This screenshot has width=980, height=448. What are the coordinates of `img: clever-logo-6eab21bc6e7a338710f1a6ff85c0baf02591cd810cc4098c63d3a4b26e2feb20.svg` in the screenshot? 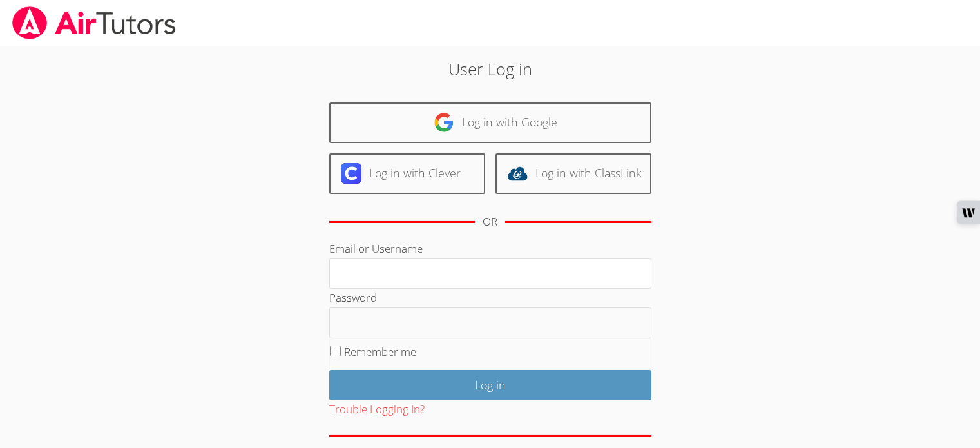 It's located at (351, 173).